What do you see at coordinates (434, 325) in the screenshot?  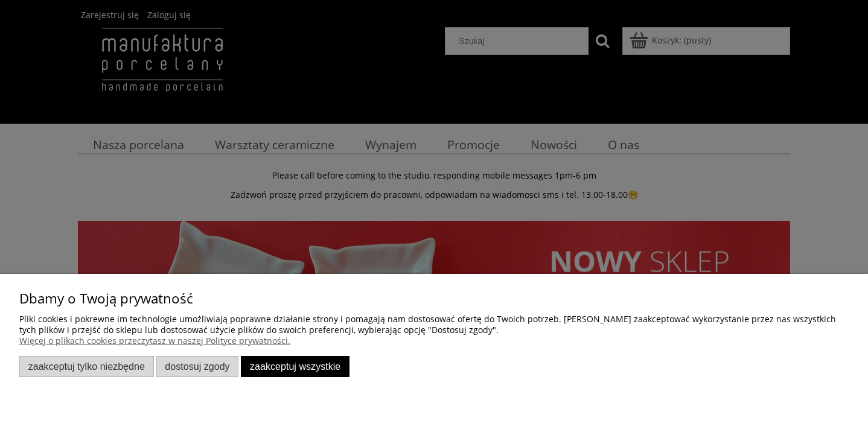 I see `p: Pliki cookies i pokrewne im technologie umożliwiają poprawne działanie strony i pomagają nam dost...` at bounding box center [434, 325].